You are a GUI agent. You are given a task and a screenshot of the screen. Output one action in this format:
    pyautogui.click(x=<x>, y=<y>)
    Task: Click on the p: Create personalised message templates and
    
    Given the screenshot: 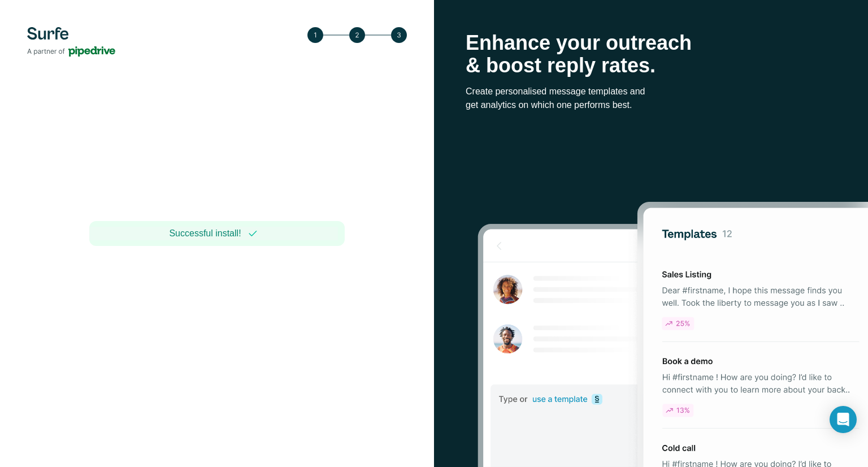 What is the action you would take?
    pyautogui.click(x=651, y=91)
    